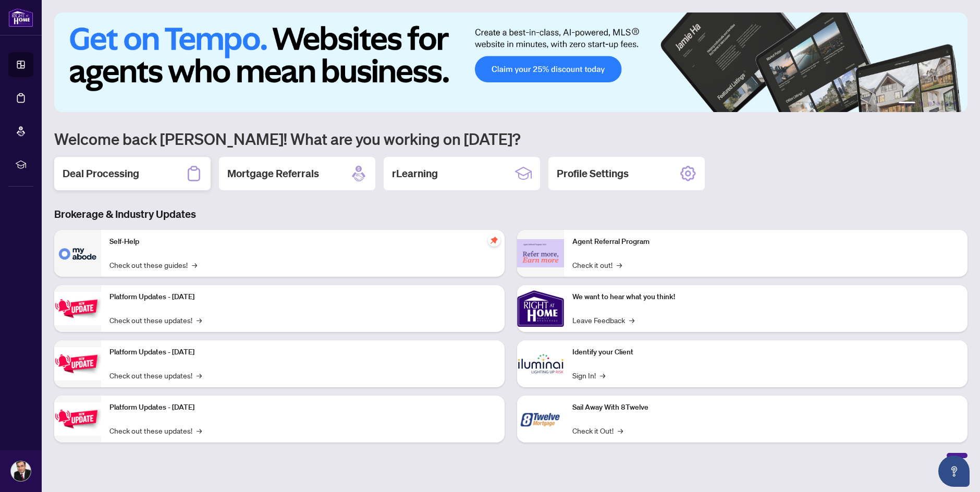  Describe the element at coordinates (78, 363) in the screenshot. I see `img: Platform Updates - July 8, 2025` at that location.